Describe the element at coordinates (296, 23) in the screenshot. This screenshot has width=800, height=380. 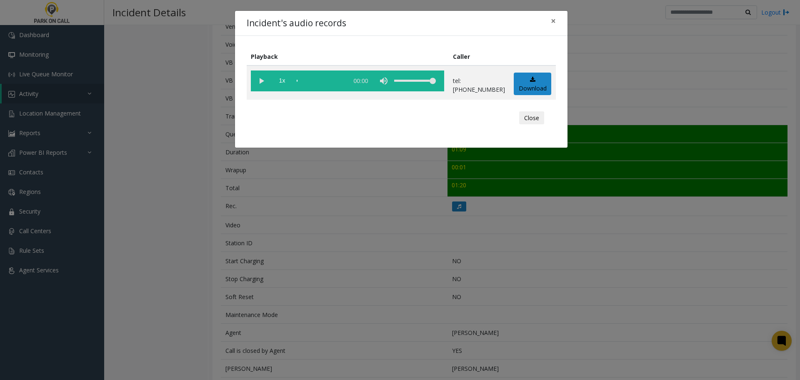
I see `h4: Incident's audio records` at that location.